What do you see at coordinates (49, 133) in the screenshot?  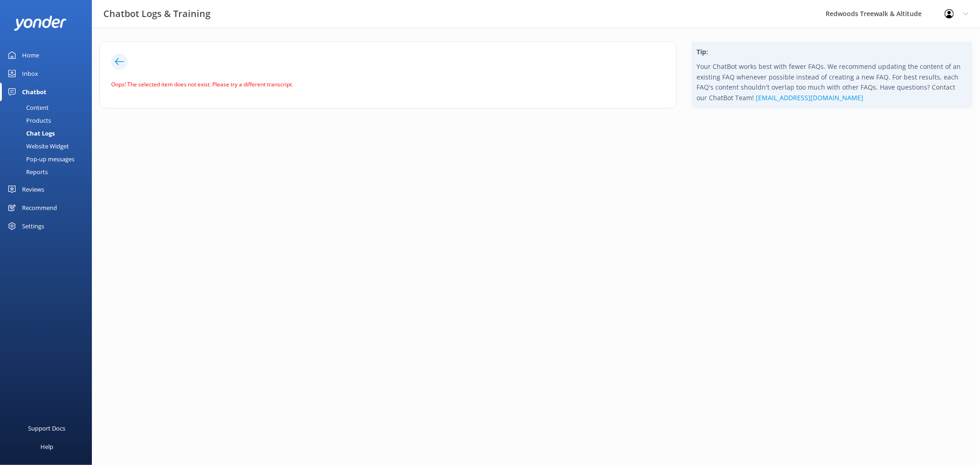 I see `a: Chat Logs` at bounding box center [49, 133].